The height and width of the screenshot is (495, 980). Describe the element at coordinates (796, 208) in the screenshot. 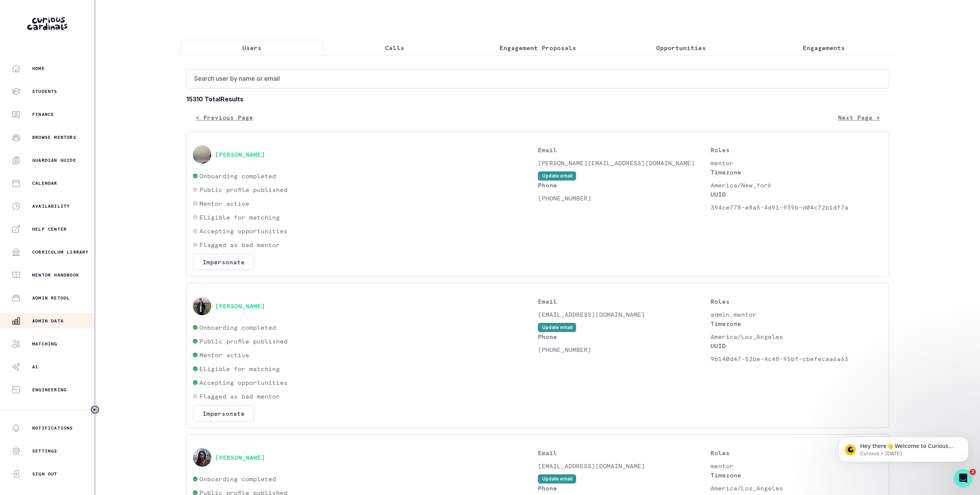

I see `p: 394ce778-e8a5-4d91-939b-d04c72b1df7a` at that location.